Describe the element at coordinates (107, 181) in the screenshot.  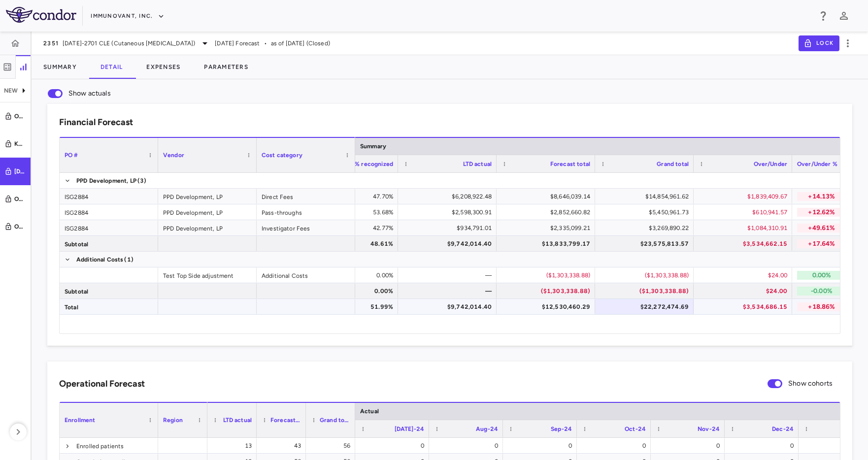
I see `span: PPD Development, LP` at that location.